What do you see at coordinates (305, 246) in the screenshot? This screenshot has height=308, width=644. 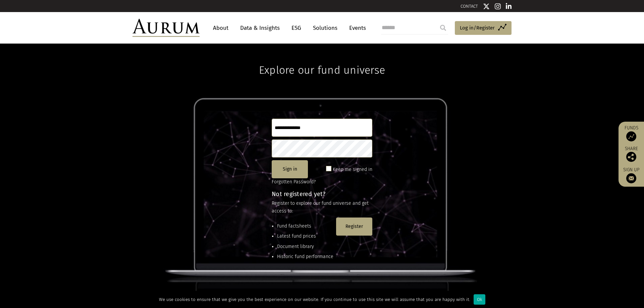 I see `li: Document library` at bounding box center [305, 246].